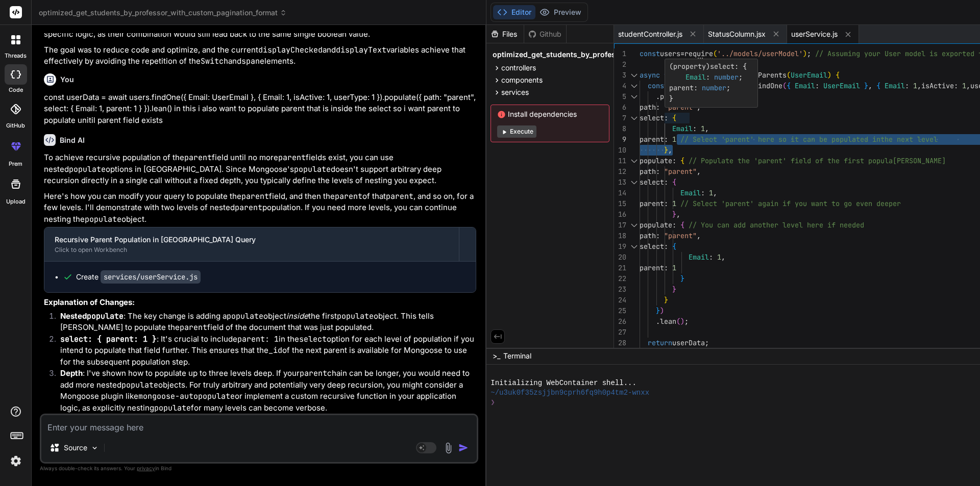  I want to click on span: const, so click(658, 86).